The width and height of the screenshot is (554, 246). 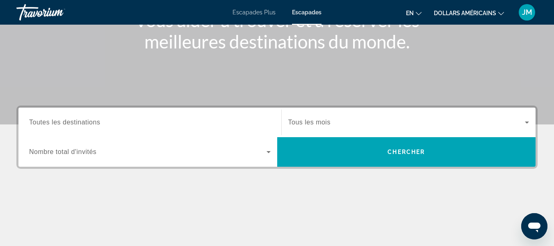 What do you see at coordinates (410, 13) in the screenshot?
I see `font: en` at bounding box center [410, 13].